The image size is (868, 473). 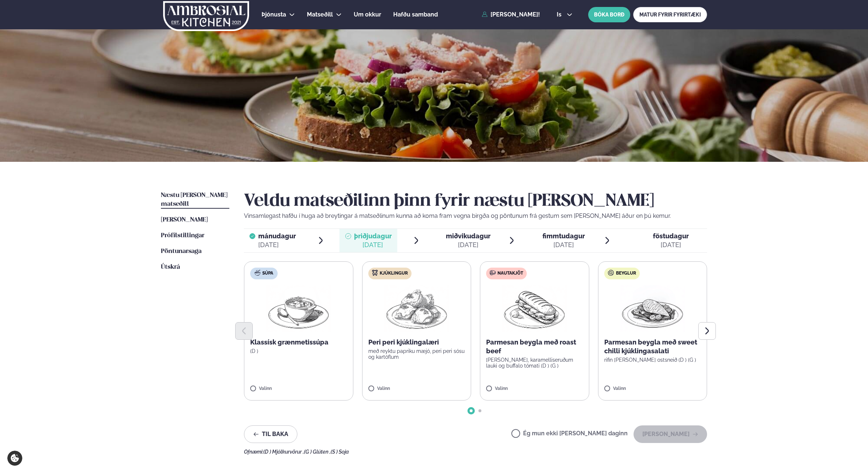 What do you see at coordinates (182, 235) in the screenshot?
I see `span: Prófílstillingar` at bounding box center [182, 235].